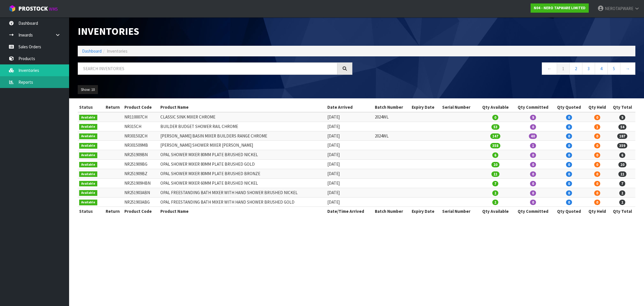 The height and width of the screenshot is (306, 644). Describe the element at coordinates (141, 127) in the screenshot. I see `td: NR315CH` at that location.